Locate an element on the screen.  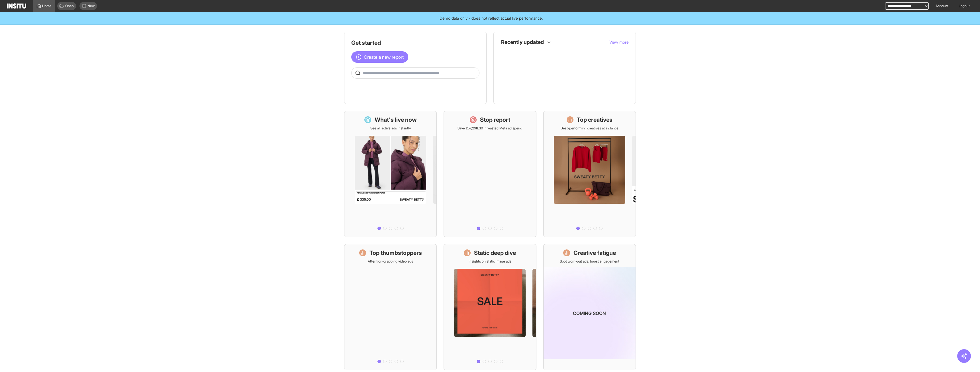
a: Stop reportSave £57,298.30 in wasted Meta ad spend is located at coordinates (490, 174).